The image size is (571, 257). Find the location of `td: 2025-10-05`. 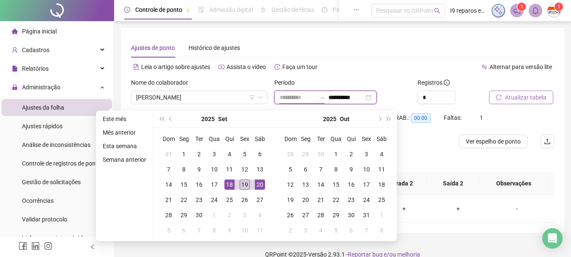

td: 2025-10-05 is located at coordinates (169, 230).